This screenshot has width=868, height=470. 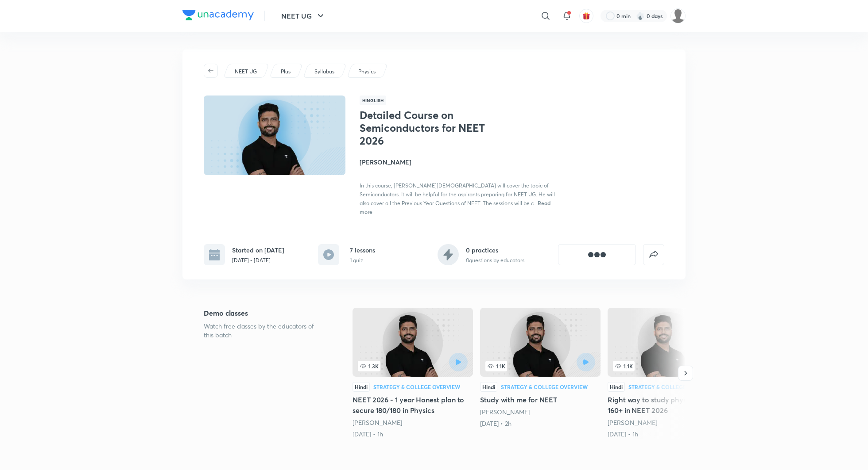 I want to click on a: NEET 2026 - 1 year Honest plan to secure 180/180 in Physics, so click(x=413, y=374).